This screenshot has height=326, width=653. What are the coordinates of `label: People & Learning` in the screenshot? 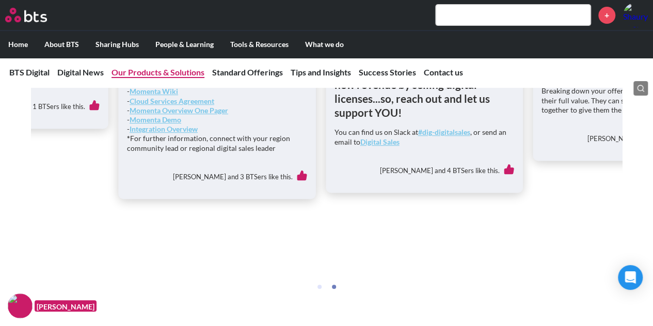 It's located at (184, 44).